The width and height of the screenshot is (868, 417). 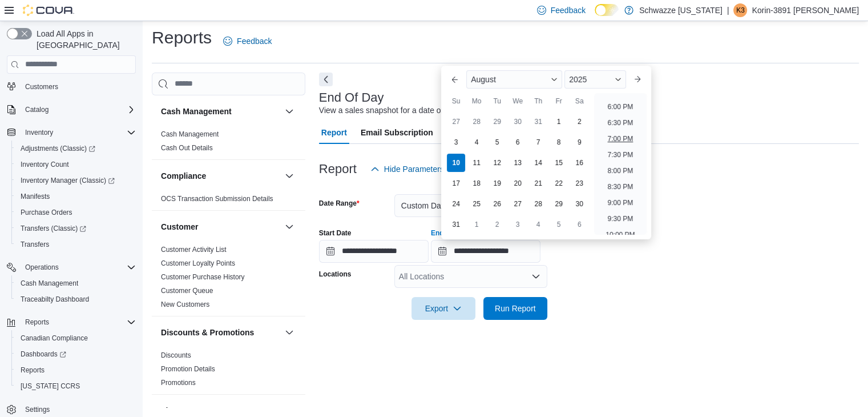 I want to click on div: day-1, so click(x=558, y=122).